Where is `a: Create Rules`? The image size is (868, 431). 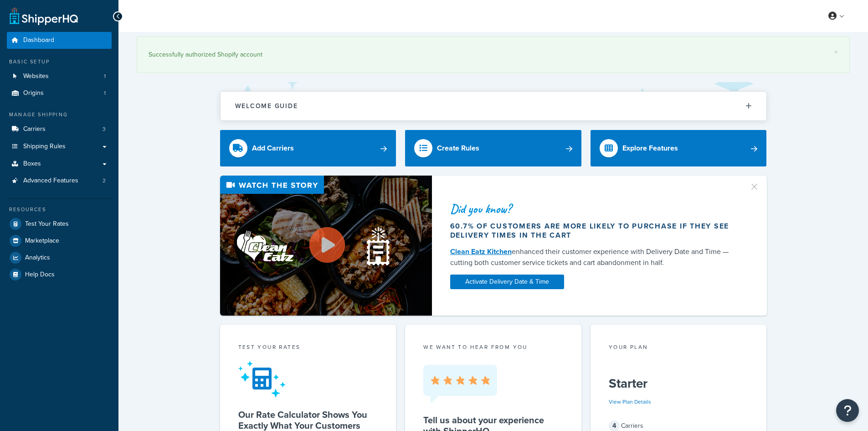
a: Create Rules is located at coordinates (493, 148).